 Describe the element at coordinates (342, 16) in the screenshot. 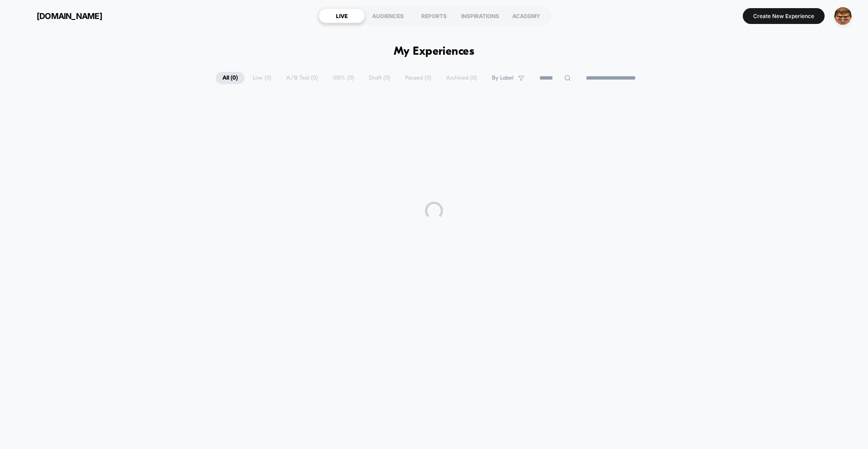

I see `div: LIVE` at that location.